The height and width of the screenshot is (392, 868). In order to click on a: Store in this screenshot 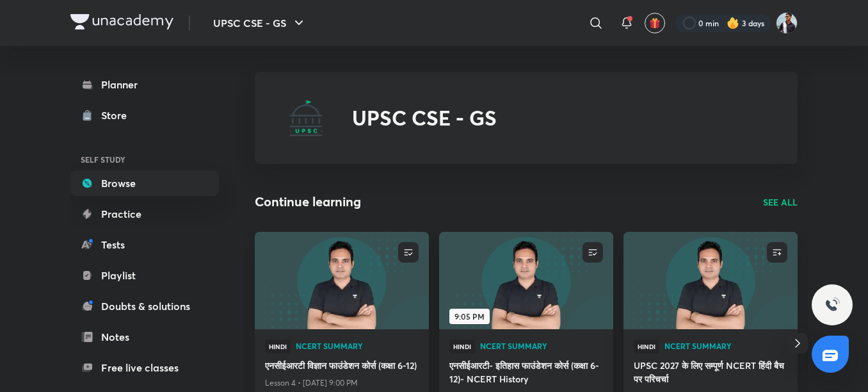, I will do `click(145, 115)`.